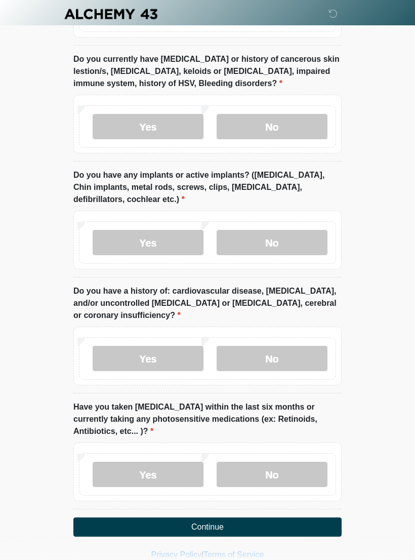 This screenshot has width=415, height=560. I want to click on a: Terms of Service, so click(233, 554).